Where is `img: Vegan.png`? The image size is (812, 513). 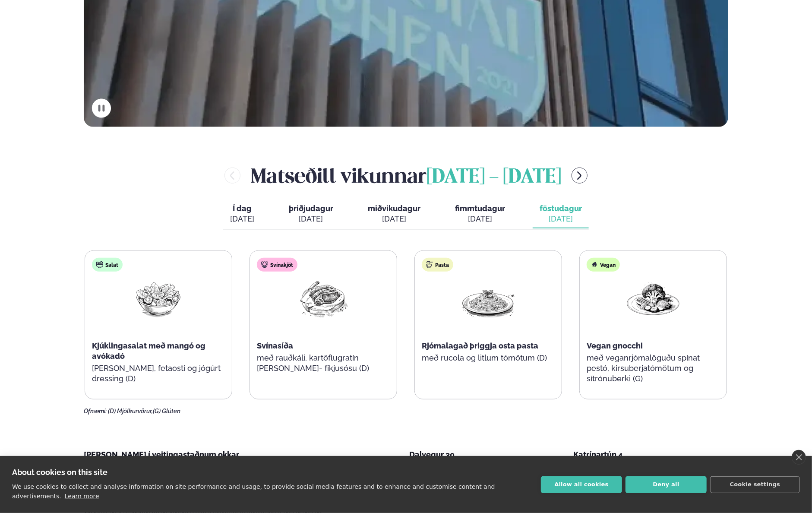
img: Vegan.png is located at coordinates (653, 299).